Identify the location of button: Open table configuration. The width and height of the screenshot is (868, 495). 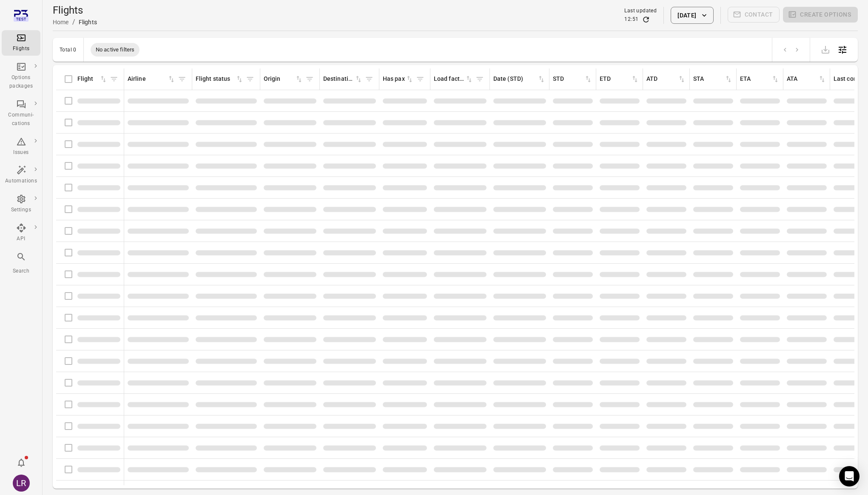
(842, 50).